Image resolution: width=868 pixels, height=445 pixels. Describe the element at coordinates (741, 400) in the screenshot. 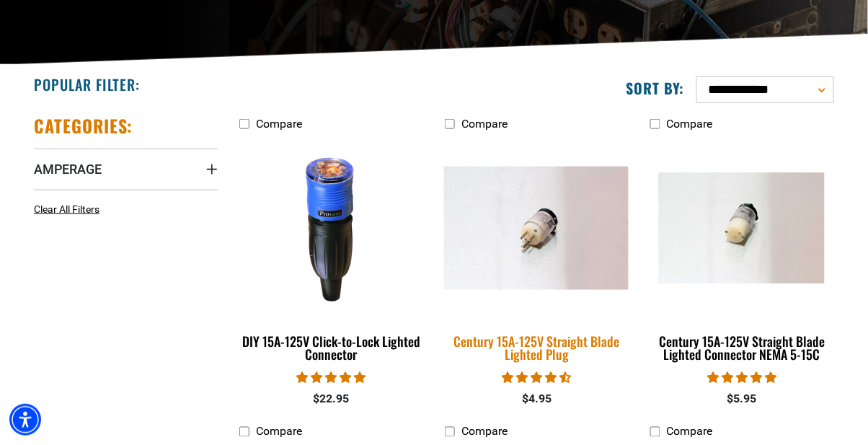

I see `div: $5.95` at that location.